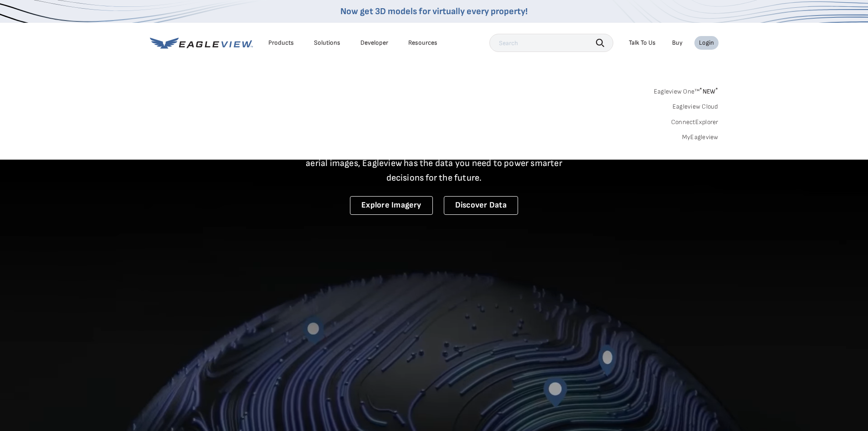 The height and width of the screenshot is (431, 868). What do you see at coordinates (700, 137) in the screenshot?
I see `a: MyEagleview` at bounding box center [700, 137].